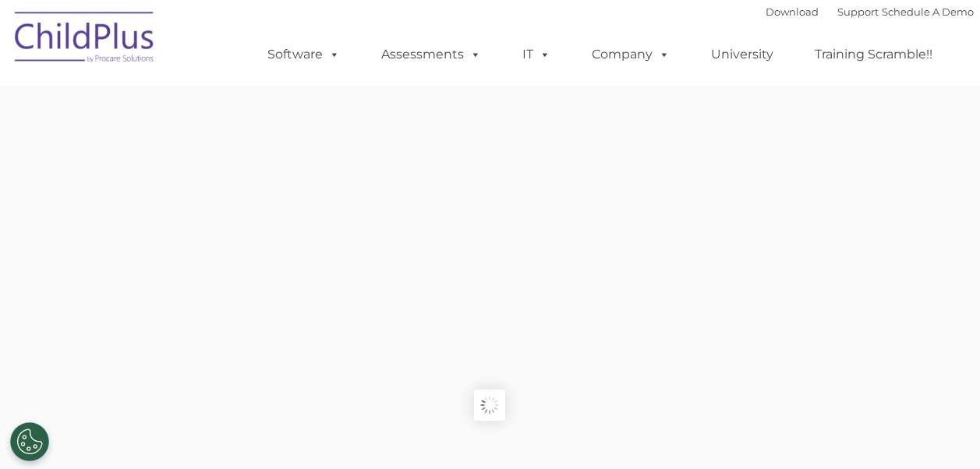 Image resolution: width=980 pixels, height=469 pixels. What do you see at coordinates (927, 12) in the screenshot?
I see `a: Schedule A Demo` at bounding box center [927, 12].